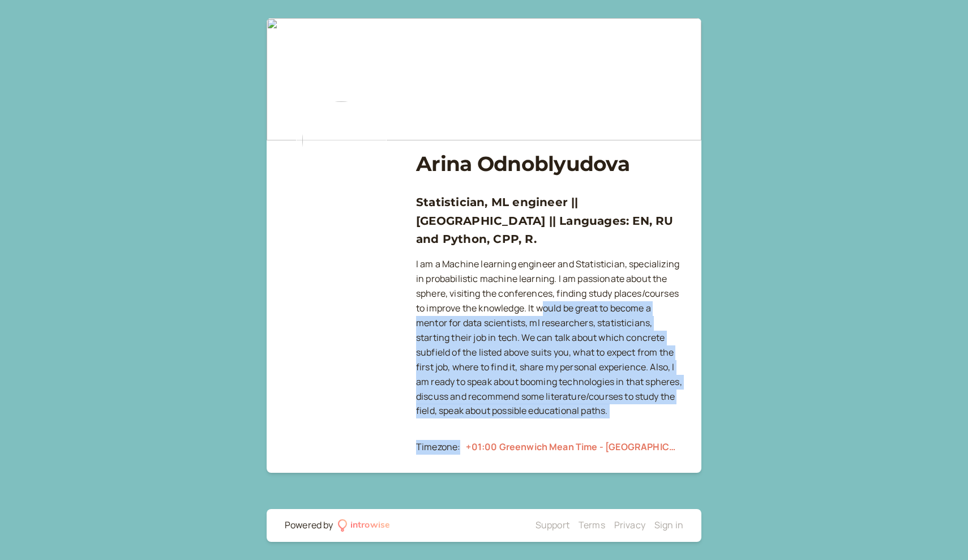 The height and width of the screenshot is (560, 968). I want to click on a: Terms, so click(592, 525).